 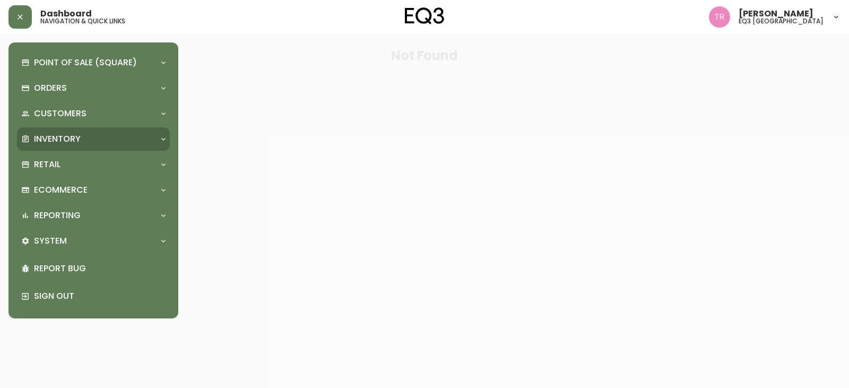 What do you see at coordinates (83, 21) in the screenshot?
I see `h5: navigation & quick links` at bounding box center [83, 21].